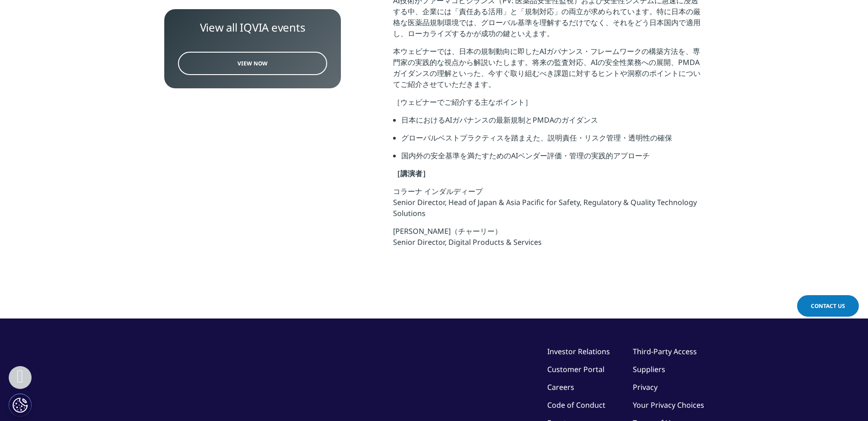  What do you see at coordinates (20, 405) in the screenshot?
I see `button: Cookie 設定` at bounding box center [20, 405].